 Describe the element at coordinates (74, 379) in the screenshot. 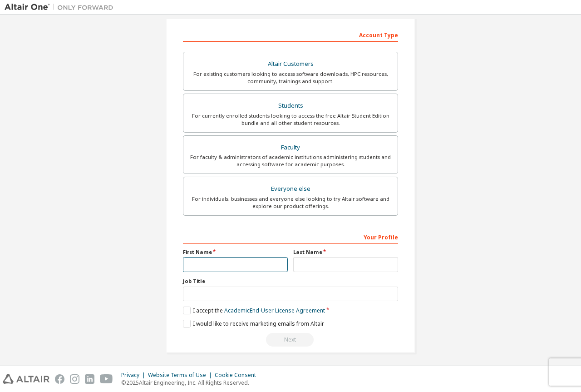

I see `img: instagram.svg` at that location.